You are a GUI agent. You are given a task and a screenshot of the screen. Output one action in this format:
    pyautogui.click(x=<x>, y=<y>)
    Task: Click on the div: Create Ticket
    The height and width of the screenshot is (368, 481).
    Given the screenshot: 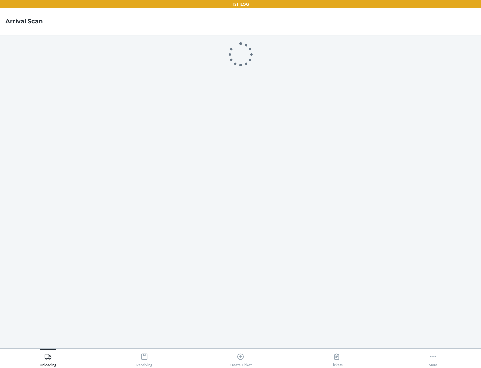 What is the action you would take?
    pyautogui.click(x=241, y=358)
    